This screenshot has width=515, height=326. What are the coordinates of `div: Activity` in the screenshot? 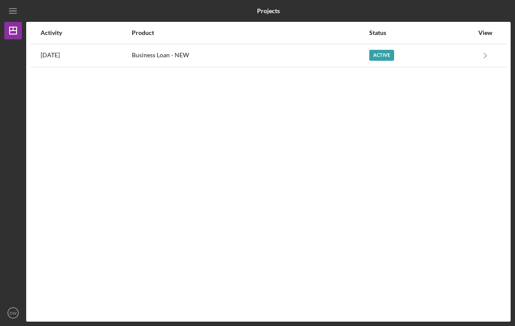 It's located at (86, 33).